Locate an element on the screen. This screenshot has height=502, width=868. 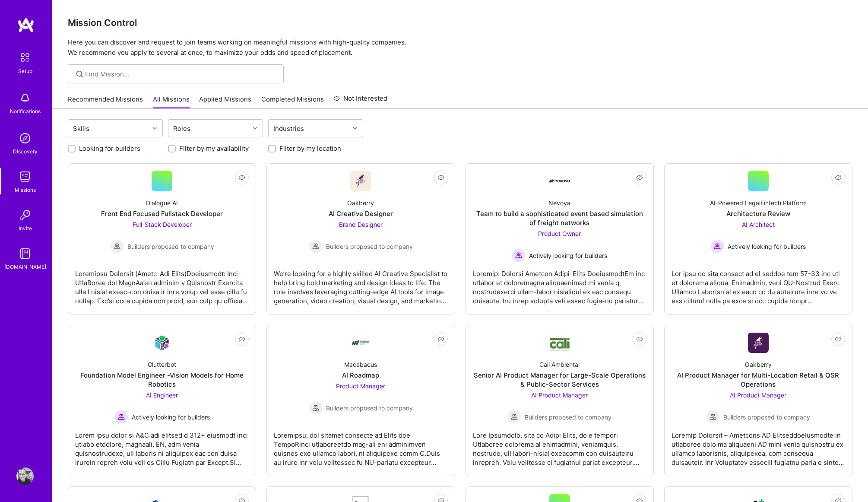
div: Discovery is located at coordinates (25, 151).